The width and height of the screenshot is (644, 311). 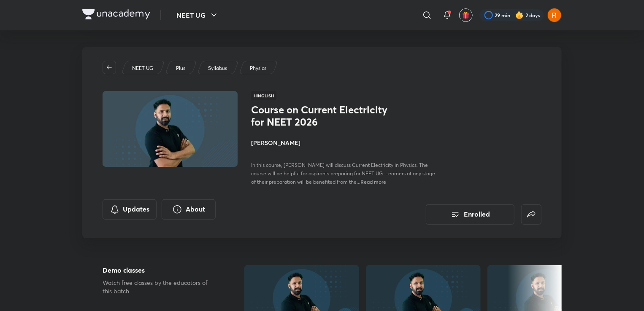 I want to click on span: Read more, so click(x=373, y=182).